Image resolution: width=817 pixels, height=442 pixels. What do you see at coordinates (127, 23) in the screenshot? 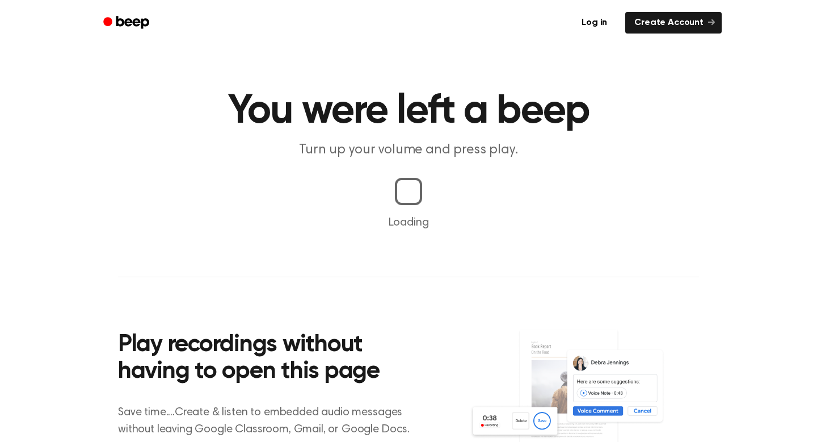
I see `a: Beep` at bounding box center [127, 23].